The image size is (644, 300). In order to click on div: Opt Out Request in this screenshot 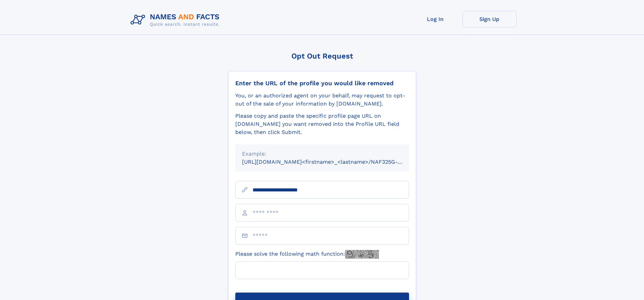, I will do `click(322, 55)`.